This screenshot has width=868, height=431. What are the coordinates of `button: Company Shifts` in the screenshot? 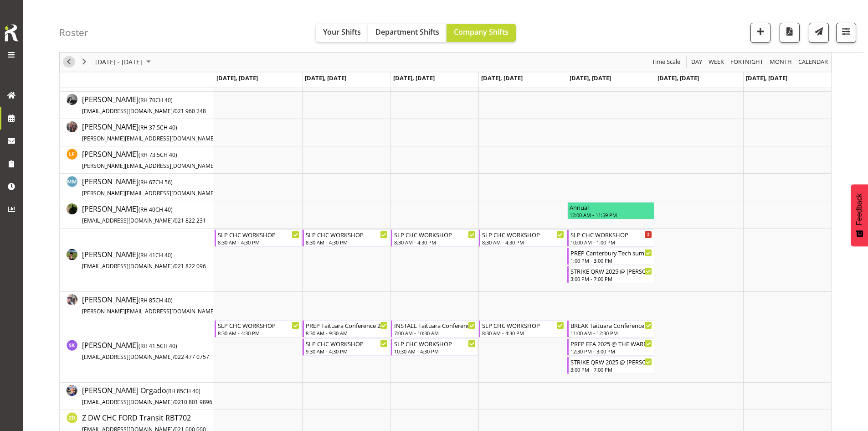 It's located at (481, 33).